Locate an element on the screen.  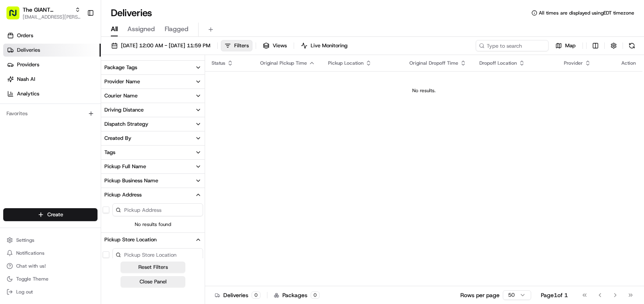
button: Tags is located at coordinates (153, 152).